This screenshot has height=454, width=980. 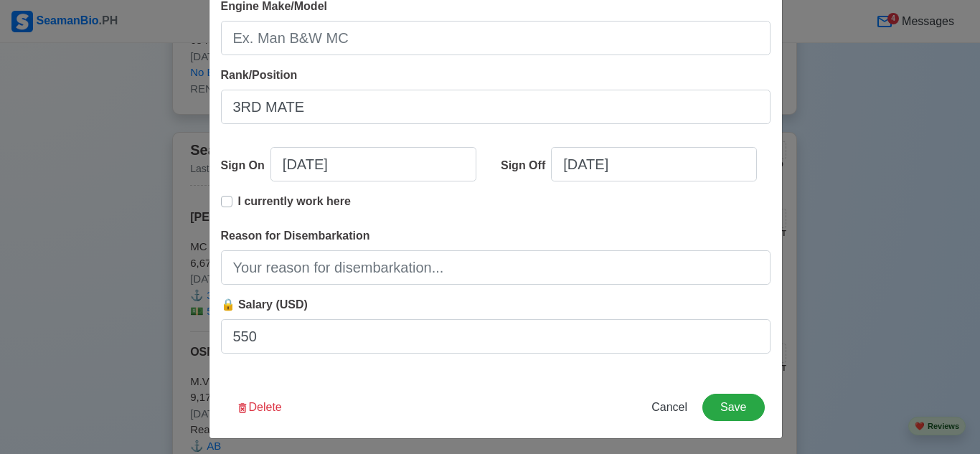 What do you see at coordinates (496, 107) in the screenshot?
I see `input: Ex: Third Officer or 3/OFF` at bounding box center [496, 107].